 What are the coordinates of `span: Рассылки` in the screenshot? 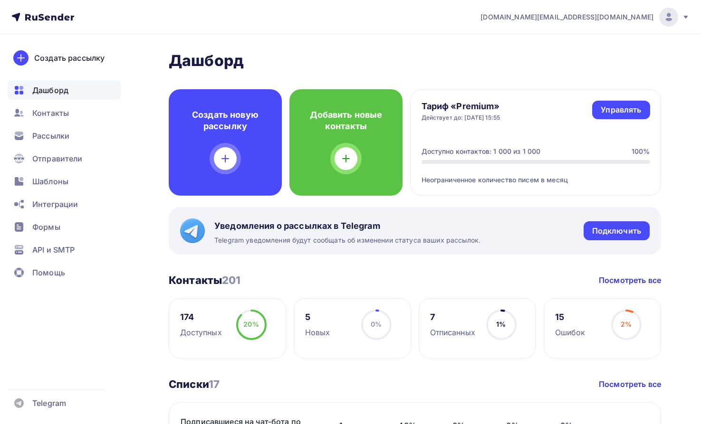 It's located at (51, 136).